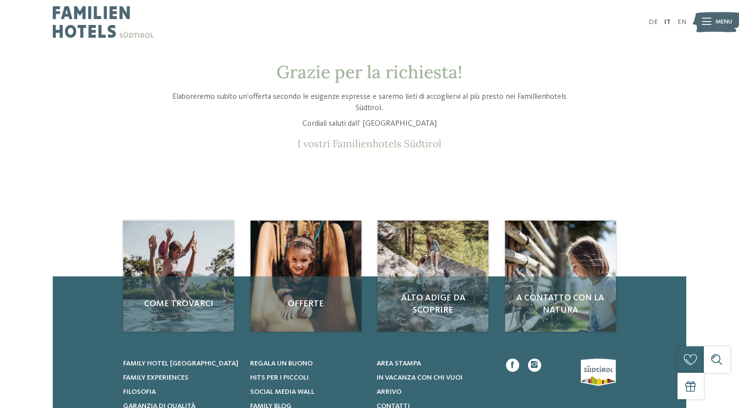  Describe the element at coordinates (306, 303) in the screenshot. I see `span: Offerte` at that location.